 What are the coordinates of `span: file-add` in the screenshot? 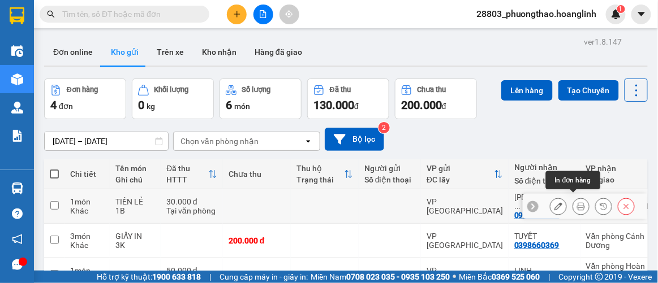 It's located at (263, 14).